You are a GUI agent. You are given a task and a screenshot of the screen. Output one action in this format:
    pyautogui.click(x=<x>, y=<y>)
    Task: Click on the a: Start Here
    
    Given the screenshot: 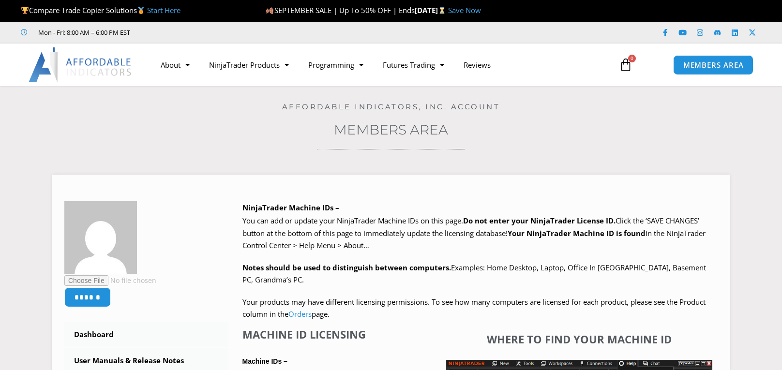 What is the action you would take?
    pyautogui.click(x=164, y=10)
    